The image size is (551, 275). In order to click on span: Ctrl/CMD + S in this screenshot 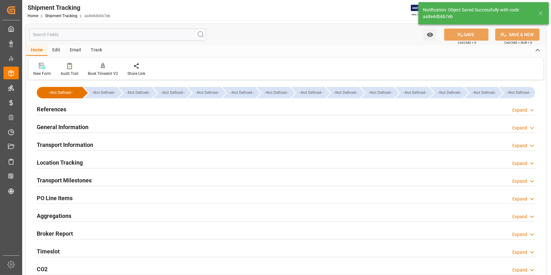, I will do `click(467, 43)`.